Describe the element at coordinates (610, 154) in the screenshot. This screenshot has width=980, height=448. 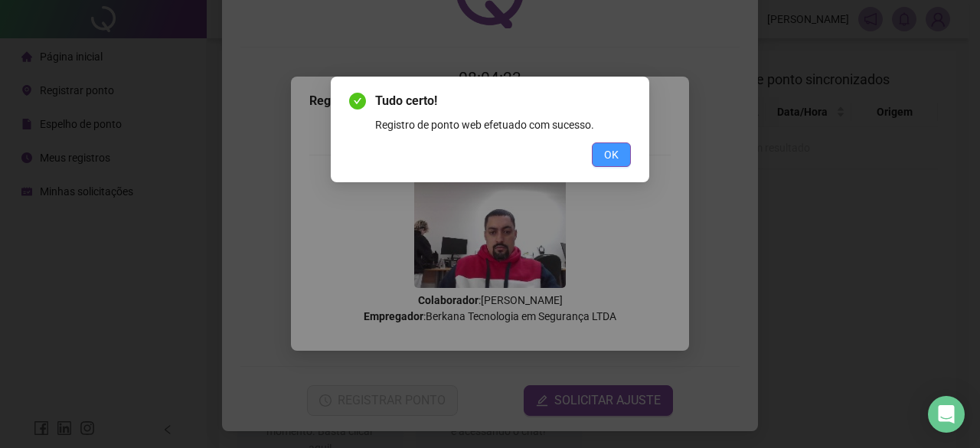
I see `span: OK` at that location.